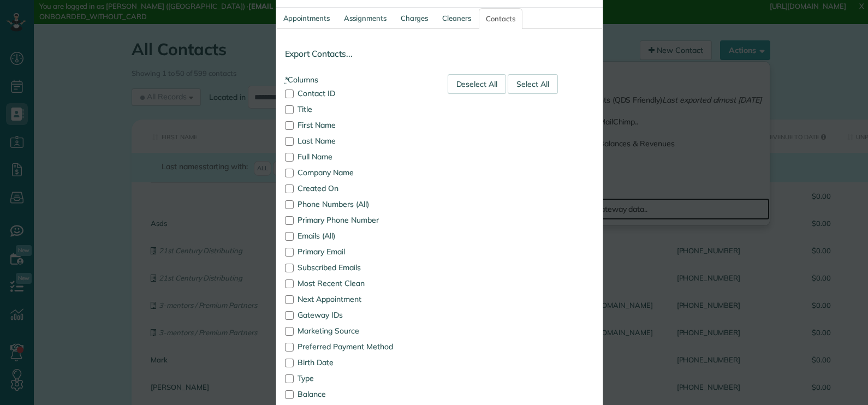 This screenshot has height=405, width=868. What do you see at coordinates (358, 220) in the screenshot?
I see `label: Primary Phone Number` at bounding box center [358, 220].